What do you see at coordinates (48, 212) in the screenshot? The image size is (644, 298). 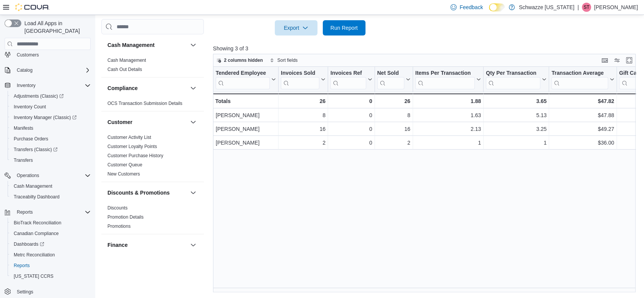 I see `button: Reports` at bounding box center [48, 212].